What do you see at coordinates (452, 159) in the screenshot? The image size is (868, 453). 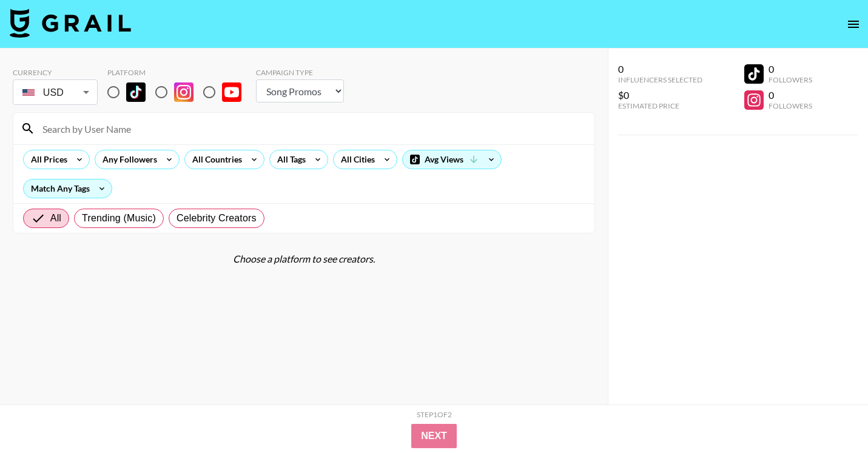 I see `div: Avg Views` at bounding box center [452, 159].